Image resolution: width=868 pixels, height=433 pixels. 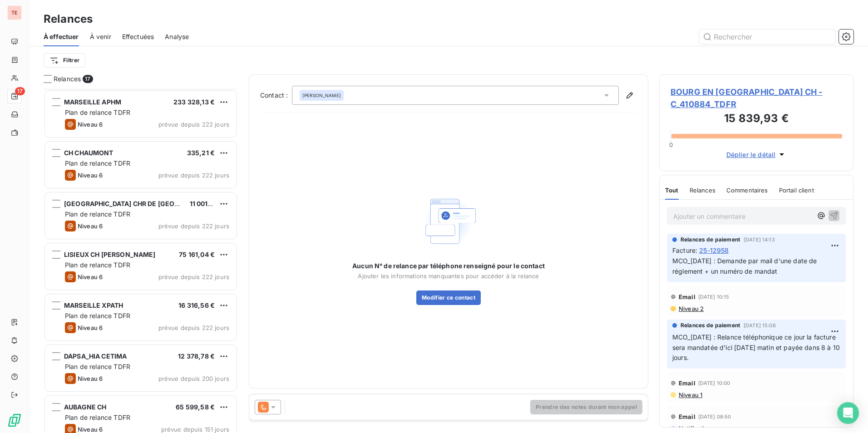 What do you see at coordinates (690, 309) in the screenshot?
I see `span: Niveau 2` at bounding box center [690, 309].